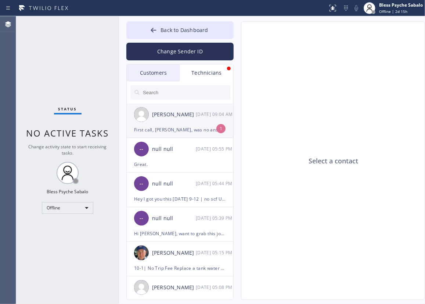 This screenshot has width=425, height=304. What do you see at coordinates (142, 253) in the screenshot?
I see `img: eb1005bbae17aab9b5e109a2067821b9.jpg` at bounding box center [142, 253].